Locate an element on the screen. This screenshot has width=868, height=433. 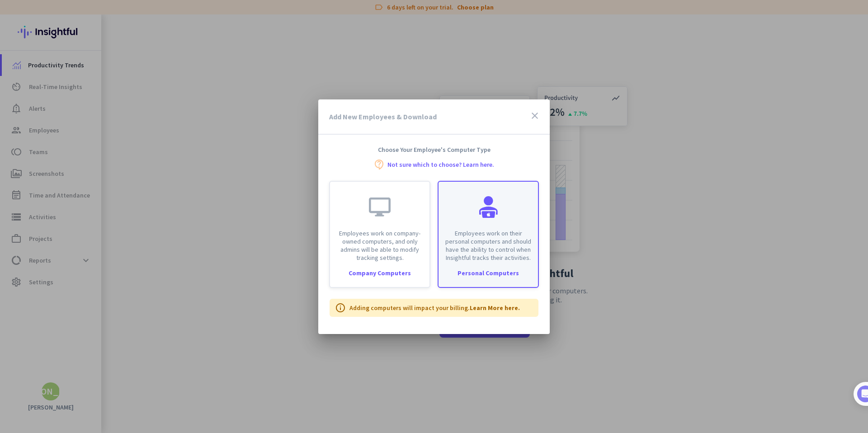
i: close is located at coordinates (534, 116).